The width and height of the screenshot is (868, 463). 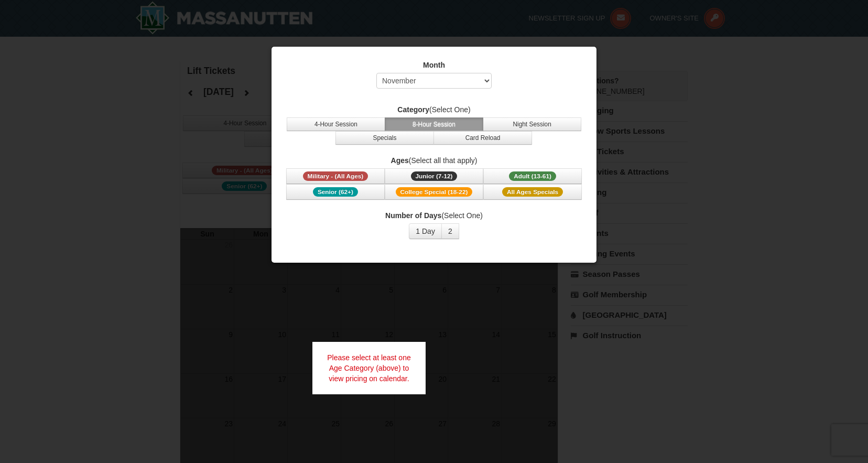 What do you see at coordinates (434, 124) in the screenshot?
I see `button: 8-Hour Session` at bounding box center [434, 124].